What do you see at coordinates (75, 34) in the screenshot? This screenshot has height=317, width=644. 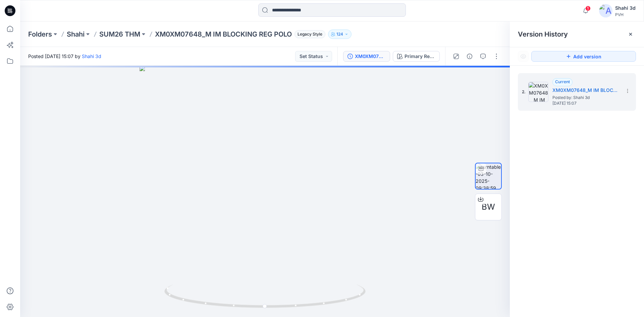 I see `a: Shahi` at bounding box center [75, 34].